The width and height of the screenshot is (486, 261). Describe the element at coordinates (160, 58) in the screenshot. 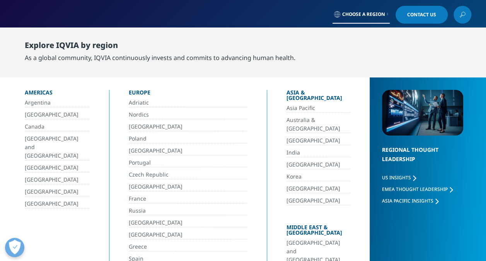

I see `div: As a global community, IQVIA continuously invests and commits to advancing human health.` at that location.